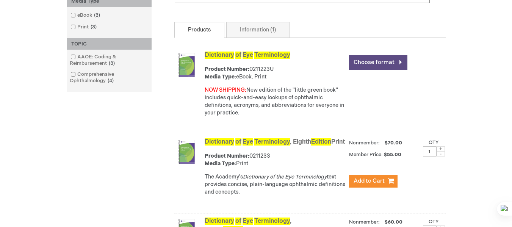  Describe the element at coordinates (186, 65) in the screenshot. I see `img: Dictionary of Eye Terminology` at that location.